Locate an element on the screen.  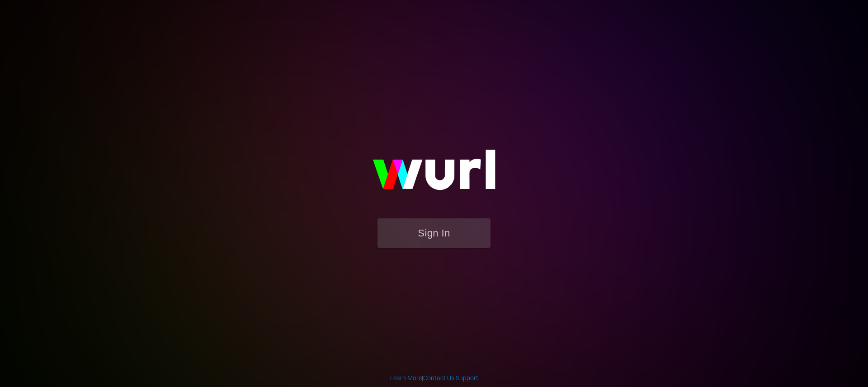
a: Support is located at coordinates (467, 378).